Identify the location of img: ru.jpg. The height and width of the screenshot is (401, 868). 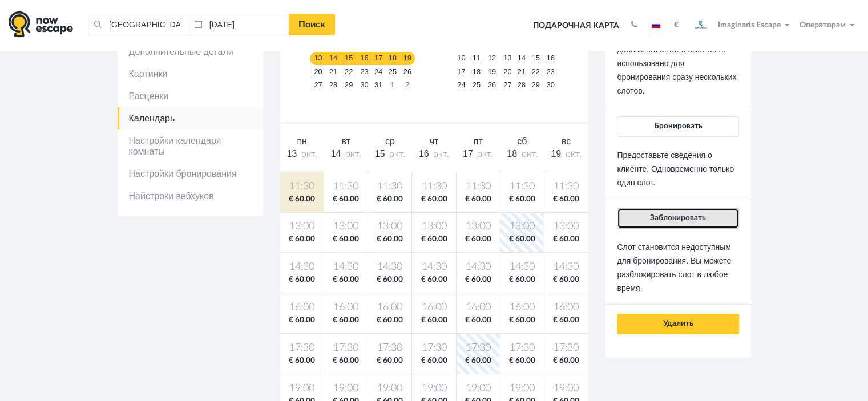
(656, 25).